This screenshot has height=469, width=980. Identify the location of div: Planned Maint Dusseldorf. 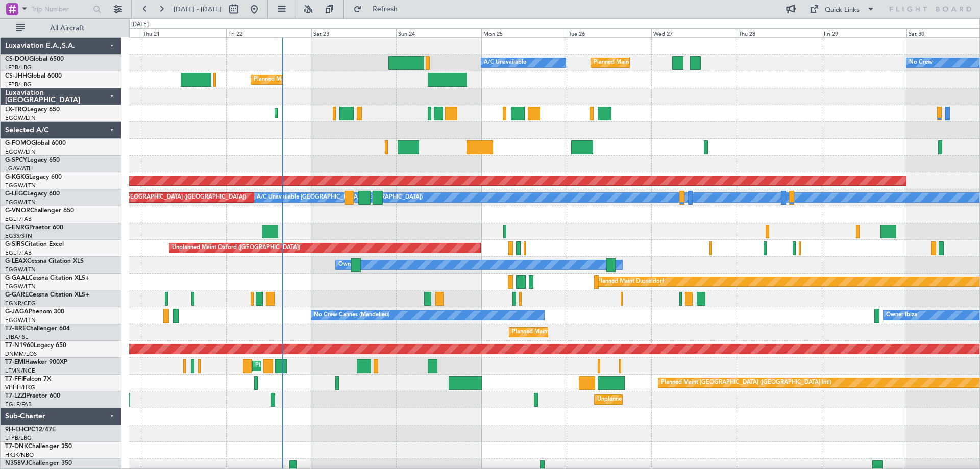
(630, 282).